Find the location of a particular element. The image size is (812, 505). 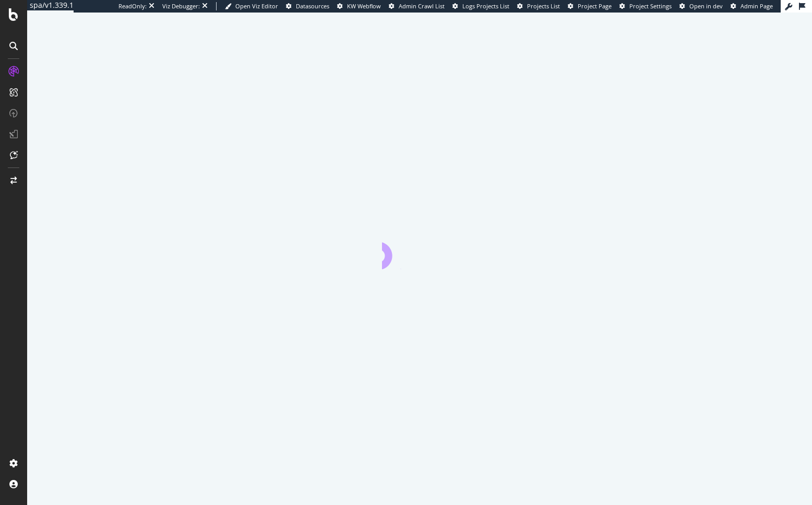

a: Open Viz Editor is located at coordinates (252, 6).